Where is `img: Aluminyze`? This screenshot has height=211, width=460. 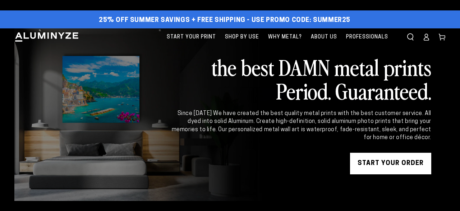
img: Aluminyze is located at coordinates (47, 37).